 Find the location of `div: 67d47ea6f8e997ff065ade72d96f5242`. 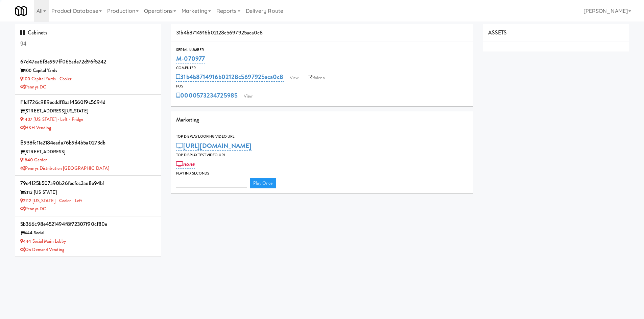

div: 67d47ea6f8e997ff065ade72d96f5242 is located at coordinates (88, 62).